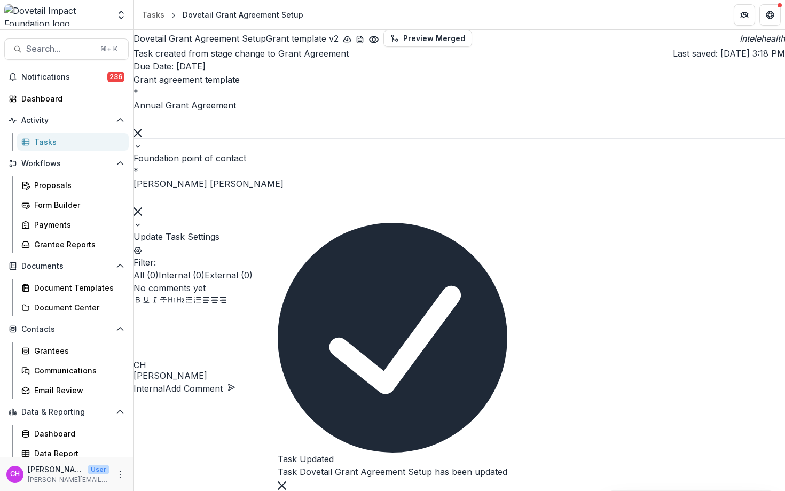 Image resolution: width=785 pixels, height=491 pixels. What do you see at coordinates (77, 244) in the screenshot?
I see `div: Grantee Reports` at bounding box center [77, 244].